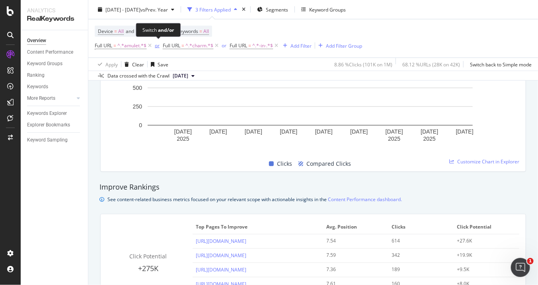 This screenshot has width=538, height=285. Describe the element at coordinates (37, 41) in the screenshot. I see `div: Overview` at that location.